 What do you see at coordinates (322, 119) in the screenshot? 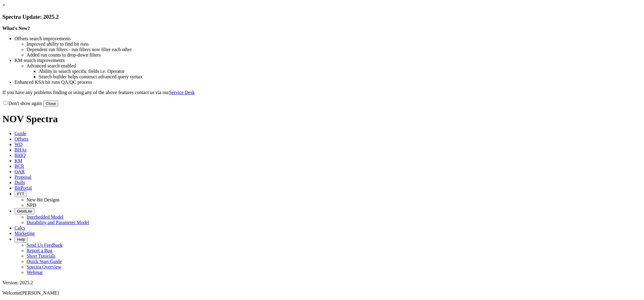
I see `h1: NOV Spectra` at bounding box center [322, 119].